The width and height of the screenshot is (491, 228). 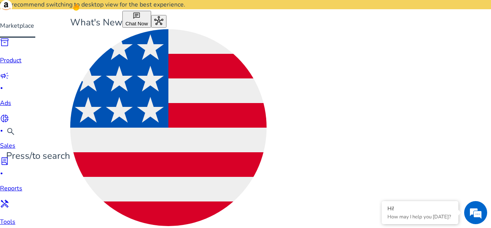 I want to click on span: chat, so click(x=137, y=16).